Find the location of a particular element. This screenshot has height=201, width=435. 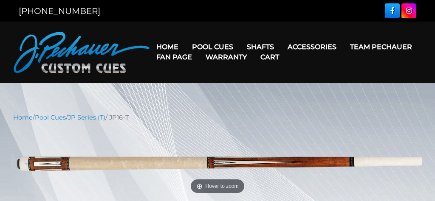

a: Fan Page is located at coordinates (174, 57).